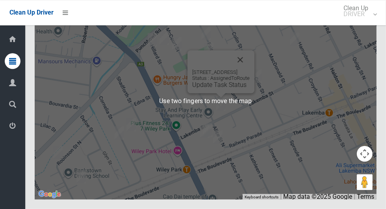  What do you see at coordinates (294, 39) in the screenshot?
I see `div: 16A Hampden Road, LAKEMBA NSW 2195<br>Status : Collected<br><a href="/driver/booking/478004/compl...` at bounding box center [294, 39].